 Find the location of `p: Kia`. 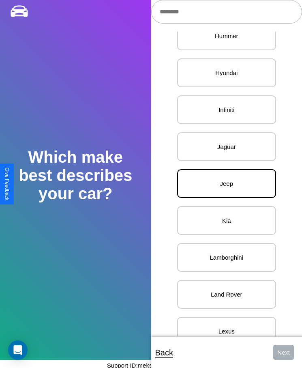

p: Kia is located at coordinates (227, 220).